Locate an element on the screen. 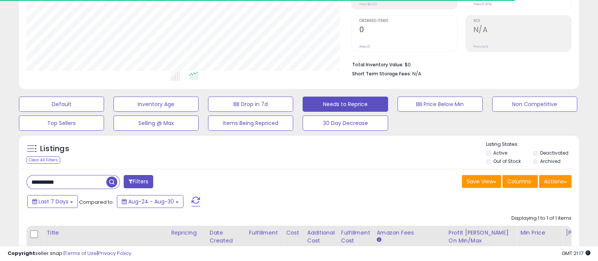 The image size is (598, 261). button: Top Sellers is located at coordinates (61, 123).